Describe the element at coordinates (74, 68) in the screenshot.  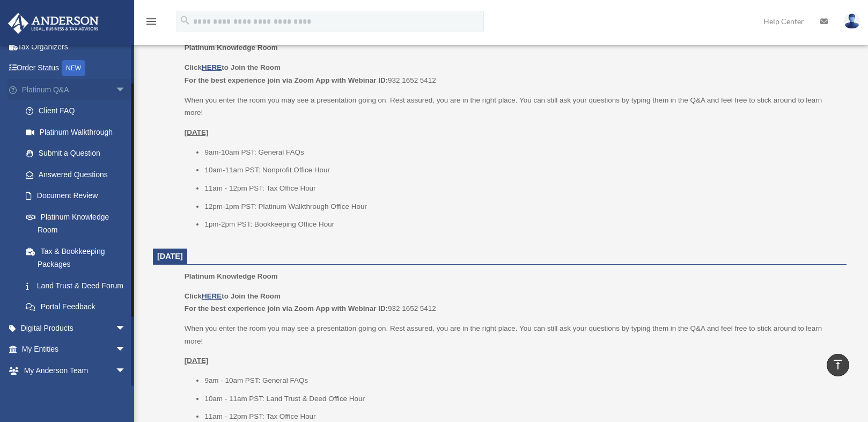
I see `div: NEW` at that location.